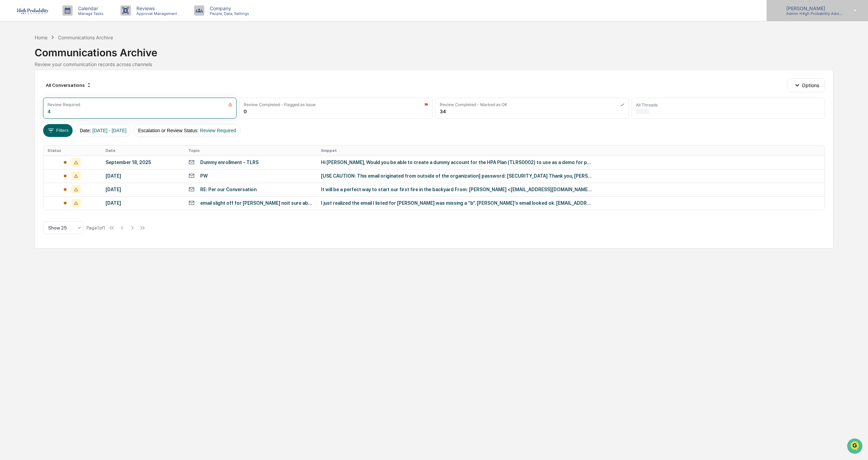 The width and height of the screenshot is (868, 460). I want to click on span: Pylon, so click(74, 117).